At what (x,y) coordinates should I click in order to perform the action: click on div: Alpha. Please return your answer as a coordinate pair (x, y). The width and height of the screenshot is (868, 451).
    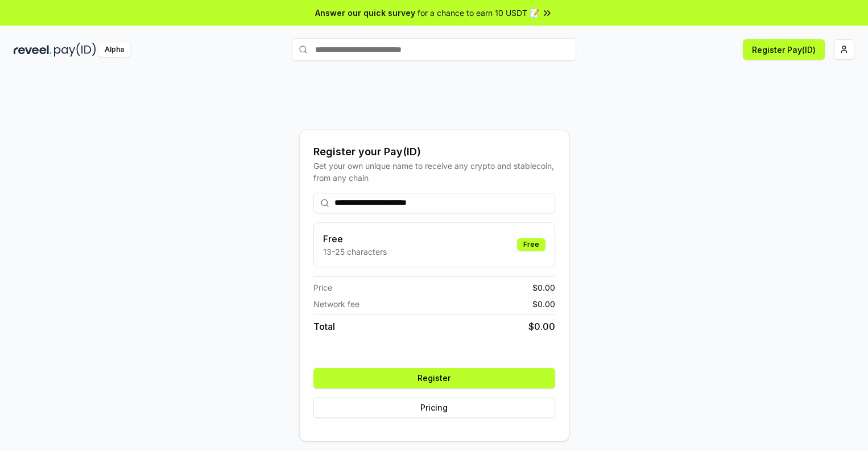
    Looking at the image, I should click on (114, 49).